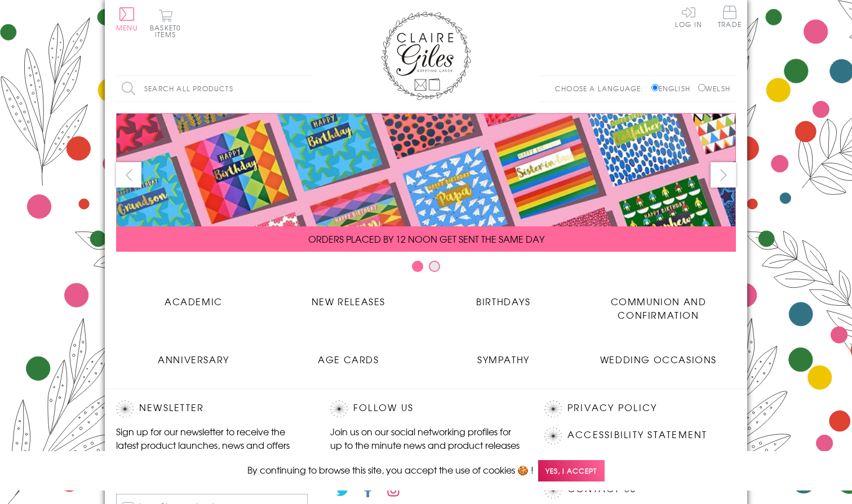 The height and width of the screenshot is (504, 852). What do you see at coordinates (673, 89) in the screenshot?
I see `label: English` at bounding box center [673, 89].